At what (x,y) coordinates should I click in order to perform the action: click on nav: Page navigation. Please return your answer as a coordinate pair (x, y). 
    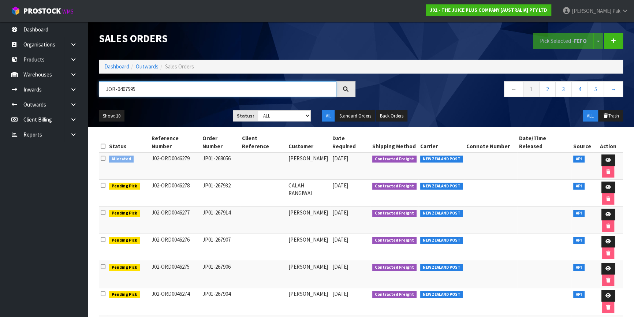
    Looking at the image, I should click on (494, 90).